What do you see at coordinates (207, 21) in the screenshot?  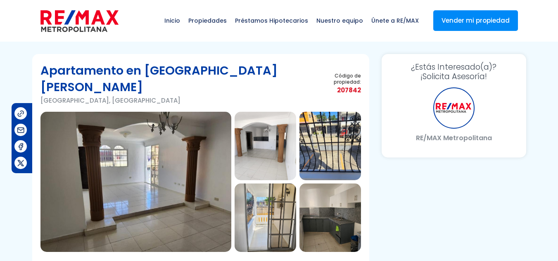 I see `span: Propiedades` at bounding box center [207, 21].